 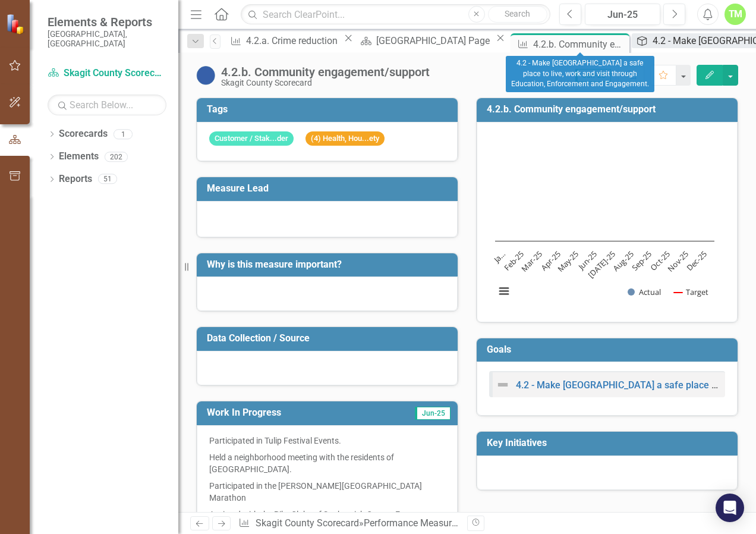 What do you see at coordinates (412, 522) in the screenshot?
I see `a: Performance Measures` at bounding box center [412, 522].